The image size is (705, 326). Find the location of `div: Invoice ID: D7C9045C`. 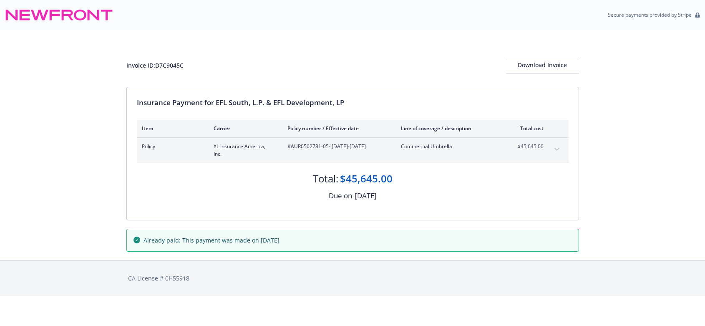

div: Invoice ID: D7C9045C is located at coordinates (155, 65).